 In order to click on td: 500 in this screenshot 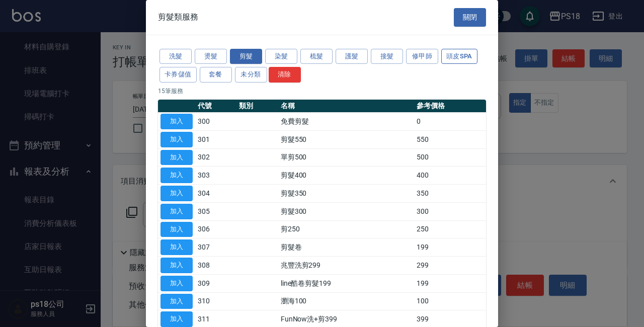, I will do `click(450, 157)`.